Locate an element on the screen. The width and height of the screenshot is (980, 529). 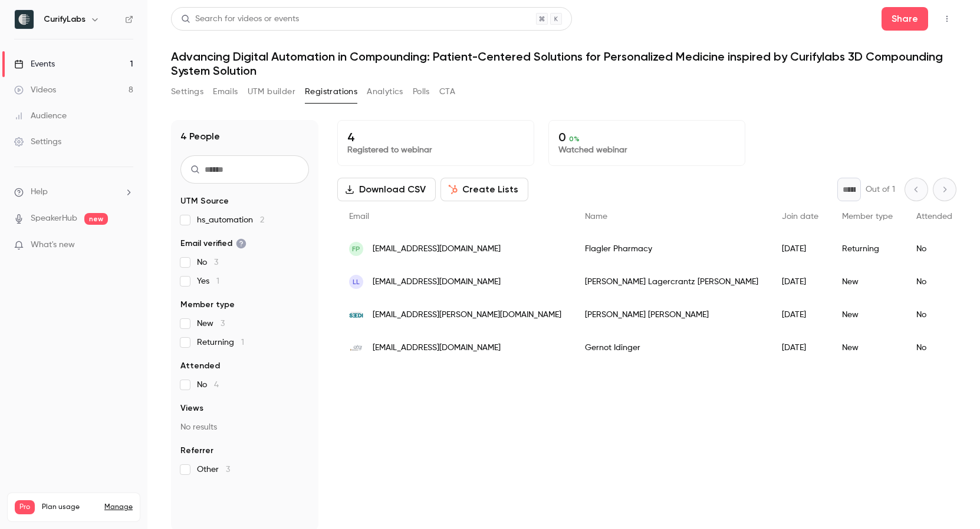
button: Registrations is located at coordinates (331, 92).